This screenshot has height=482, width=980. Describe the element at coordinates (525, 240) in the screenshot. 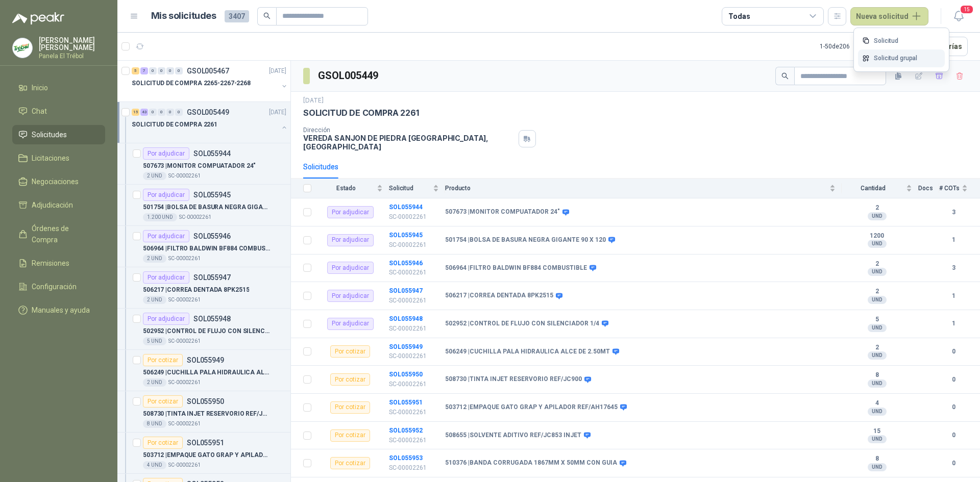

I see `b: 501754 | BOLSA DE BASURA NEGRA GIGANTE 90 X 120` at that location.